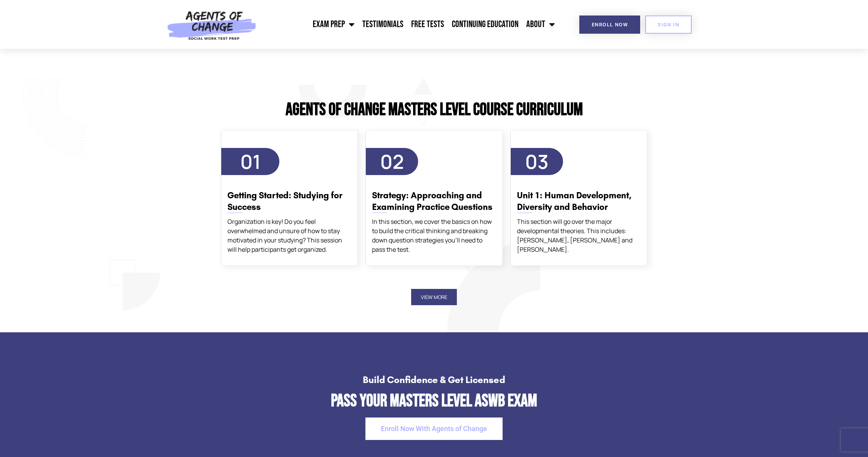  I want to click on button: View More, so click(434, 297).